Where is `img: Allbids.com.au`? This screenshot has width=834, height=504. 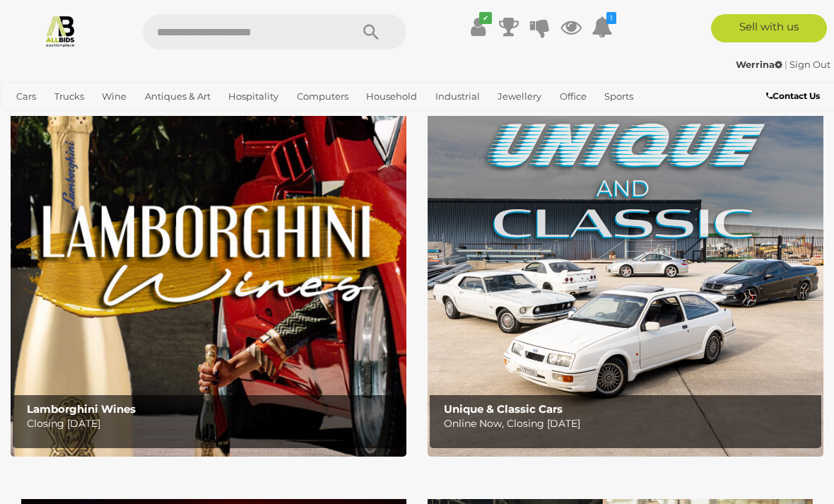
img: Allbids.com.au is located at coordinates (60, 30).